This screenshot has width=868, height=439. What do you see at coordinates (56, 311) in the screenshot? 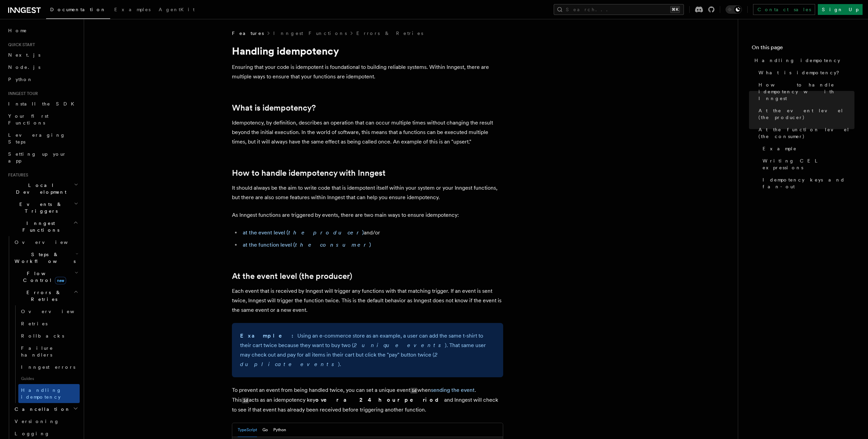
I see `span: Overview` at bounding box center [56, 311].